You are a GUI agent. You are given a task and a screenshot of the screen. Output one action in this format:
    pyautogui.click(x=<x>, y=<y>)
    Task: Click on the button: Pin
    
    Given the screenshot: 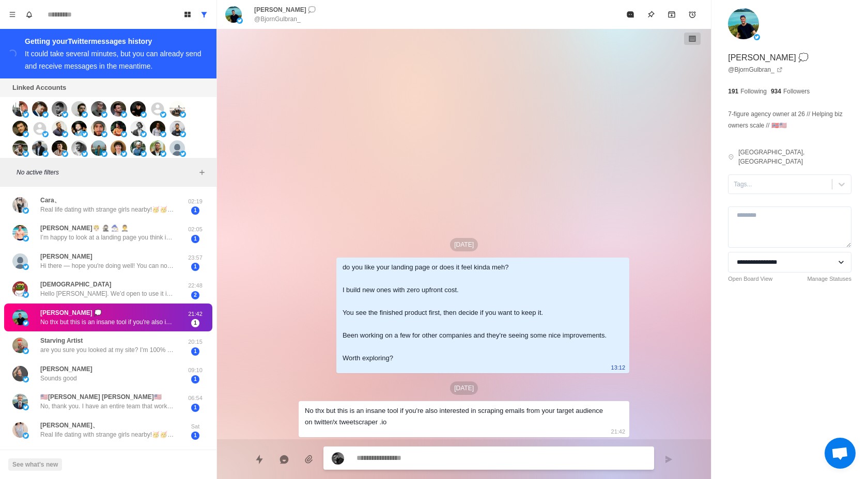 What is the action you would take?
    pyautogui.click(x=651, y=14)
    